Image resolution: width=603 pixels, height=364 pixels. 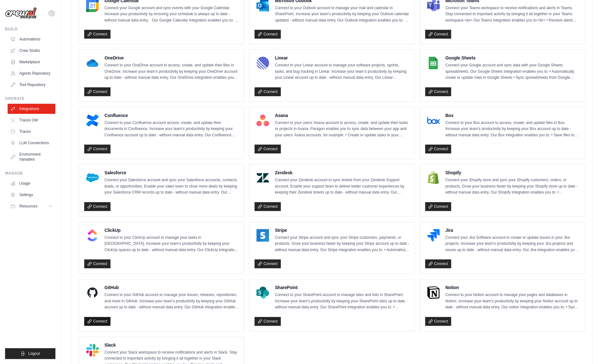 What do you see at coordinates (92, 235) in the screenshot?
I see `img: ClickUp Logo` at bounding box center [92, 235].